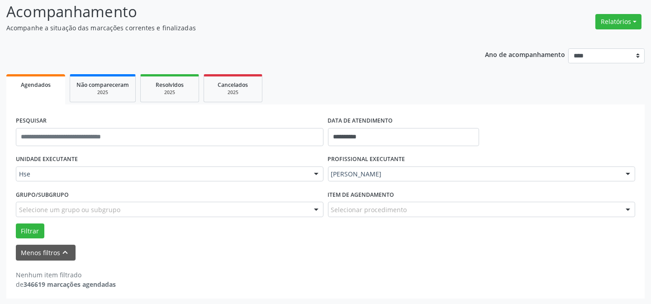 The image size is (651, 304). Describe the element at coordinates (30, 231) in the screenshot. I see `button: Filtrar` at that location.